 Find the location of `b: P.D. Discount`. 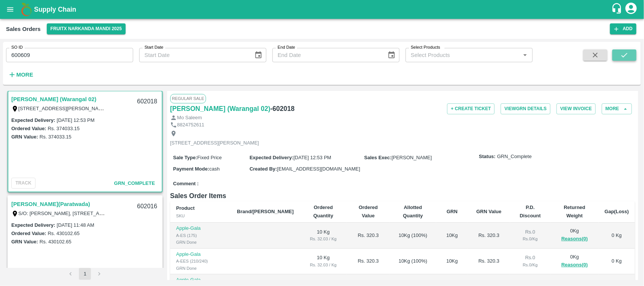

b: P.D. Discount is located at coordinates (530, 211).